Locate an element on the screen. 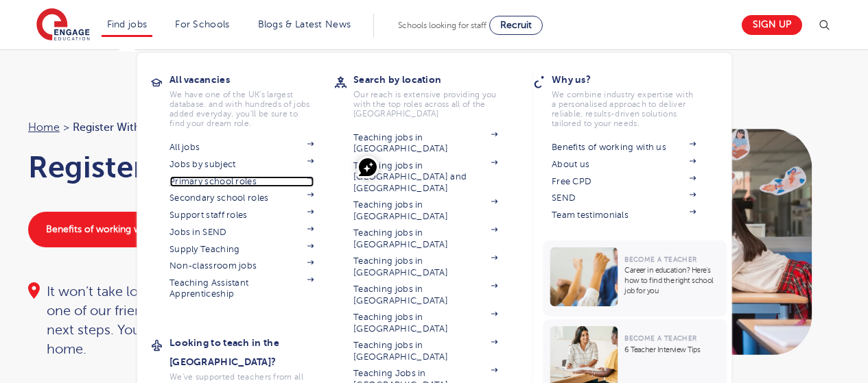 Image resolution: width=868 pixels, height=383 pixels. a: For Schools is located at coordinates (201, 24).